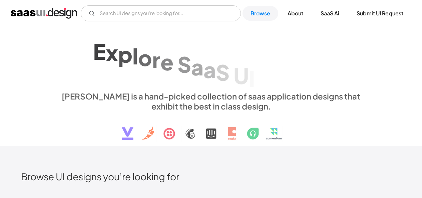 The width and height of the screenshot is (422, 198). Describe the element at coordinates (211, 176) in the screenshot. I see `h2: Browse UI designs you’re looking for` at that location.